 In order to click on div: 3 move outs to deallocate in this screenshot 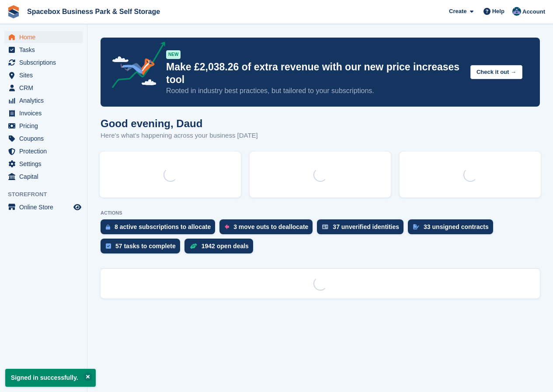, I will do `click(271, 227)`.